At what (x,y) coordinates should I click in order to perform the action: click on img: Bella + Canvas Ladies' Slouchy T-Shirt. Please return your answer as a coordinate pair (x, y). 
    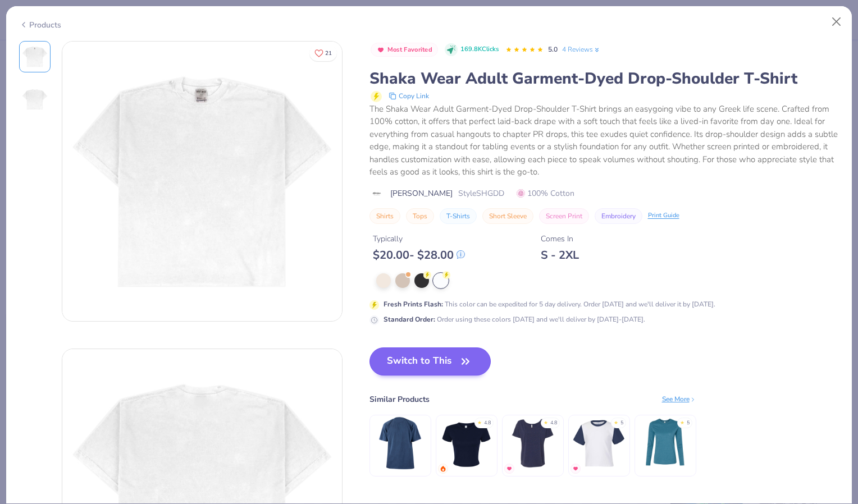
    Looking at the image, I should click on (533, 443).